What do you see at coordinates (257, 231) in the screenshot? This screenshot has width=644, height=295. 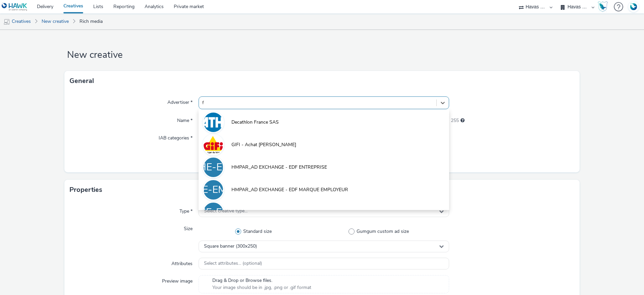 I see `span: Standard size` at bounding box center [257, 231].